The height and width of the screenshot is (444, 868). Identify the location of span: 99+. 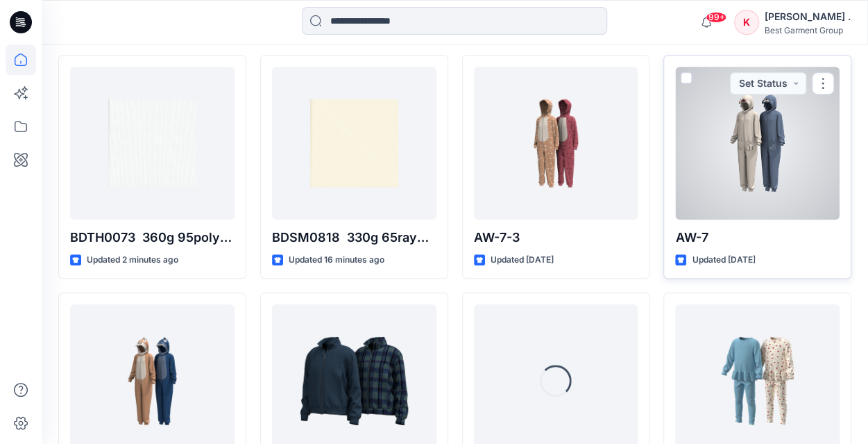
(716, 18).